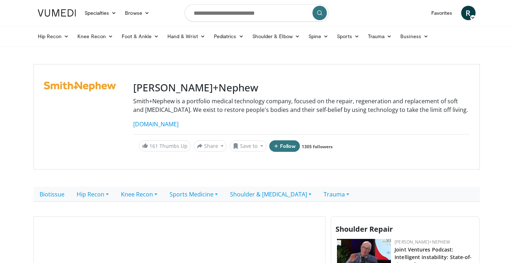 The width and height of the screenshot is (513, 263). Describe the element at coordinates (194, 194) in the screenshot. I see `a: Sports Medicine` at that location.